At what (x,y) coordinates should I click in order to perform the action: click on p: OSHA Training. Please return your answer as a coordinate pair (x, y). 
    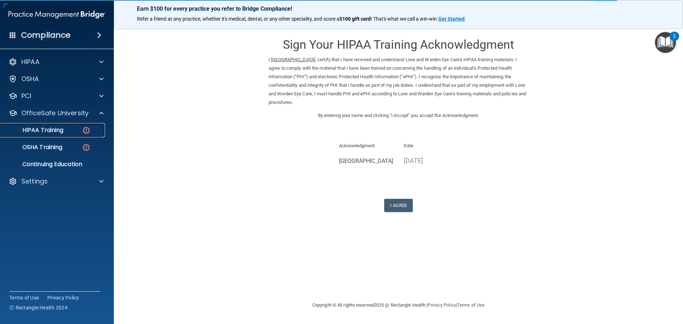
    Looking at the image, I should click on (33, 147).